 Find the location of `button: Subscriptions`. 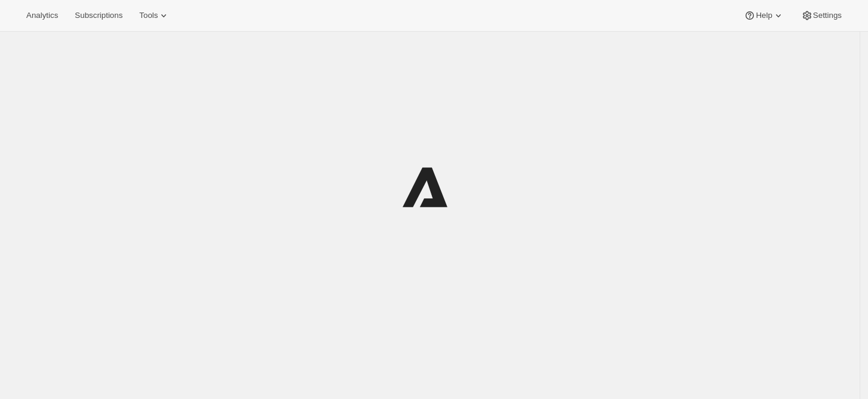

button: Subscriptions is located at coordinates (99, 16).